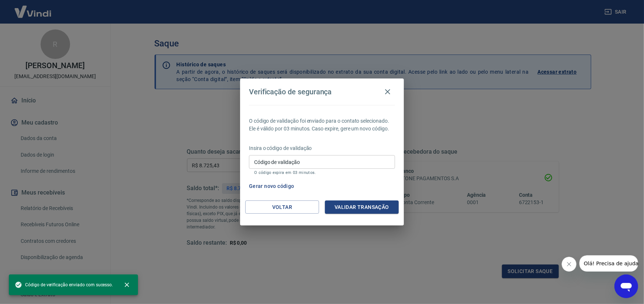  Describe the element at coordinates (322, 172) in the screenshot. I see `p: O código expira em 03 minutos.` at that location.